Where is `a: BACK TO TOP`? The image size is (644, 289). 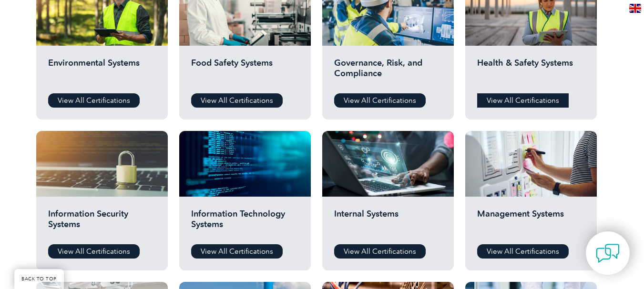 a: BACK TO TOP is located at coordinates (39, 279).